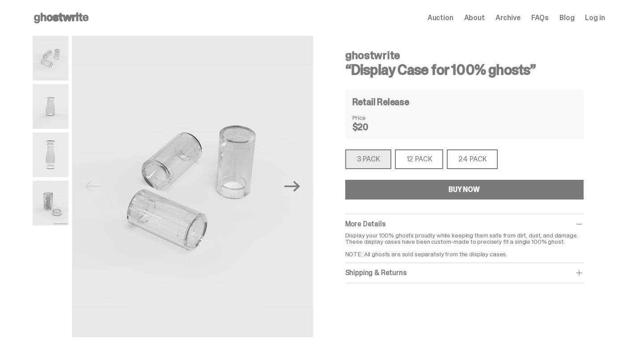 This screenshot has width=644, height=348. I want to click on div: 24 PACK, so click(472, 159).